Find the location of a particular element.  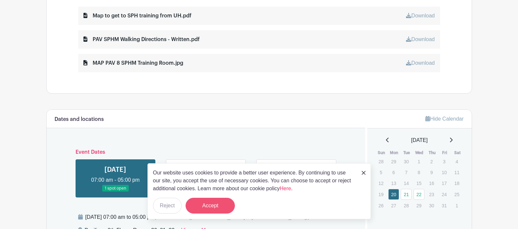

th: Mon is located at coordinates (394, 153).